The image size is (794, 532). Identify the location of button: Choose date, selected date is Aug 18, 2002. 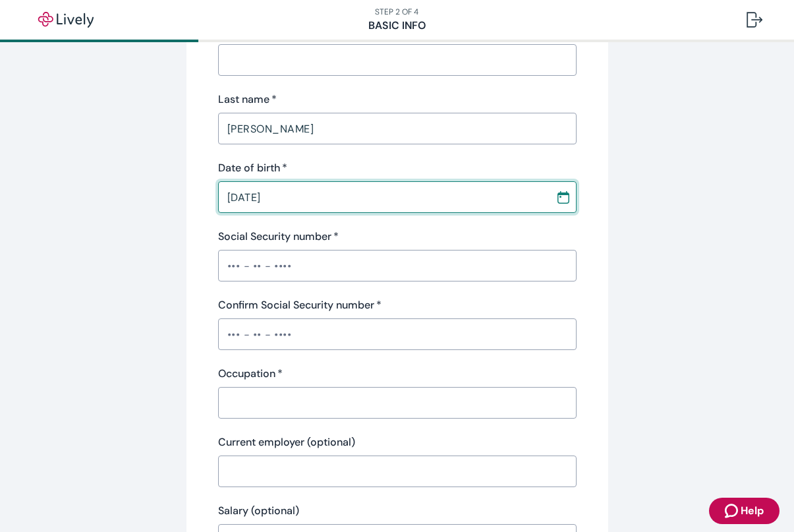
(564, 197).